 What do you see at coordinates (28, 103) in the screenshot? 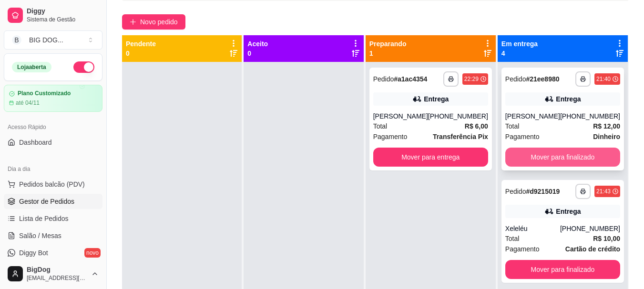
I see `article: até 04/11` at bounding box center [28, 103].